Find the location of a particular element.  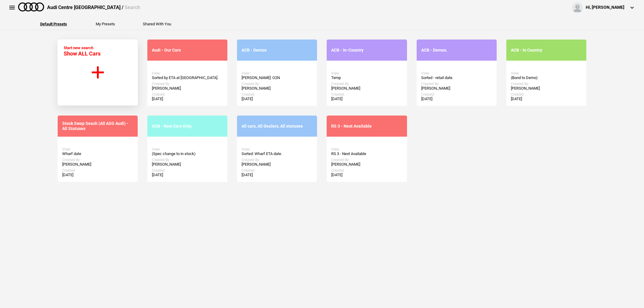

img: audi.png is located at coordinates (31, 7).